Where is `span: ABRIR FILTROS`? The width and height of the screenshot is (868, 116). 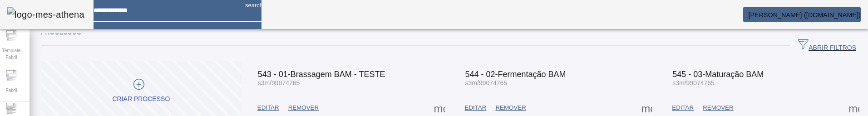
span: ABRIR FILTROS is located at coordinates (827, 46).